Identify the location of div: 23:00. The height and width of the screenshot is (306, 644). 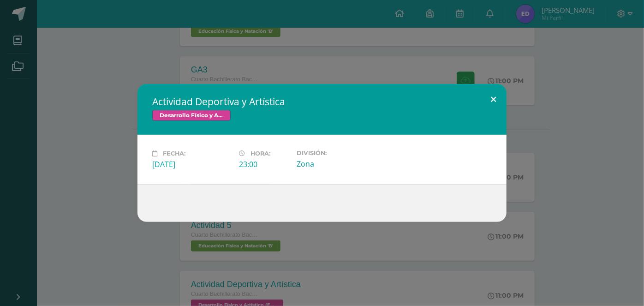
(264, 164).